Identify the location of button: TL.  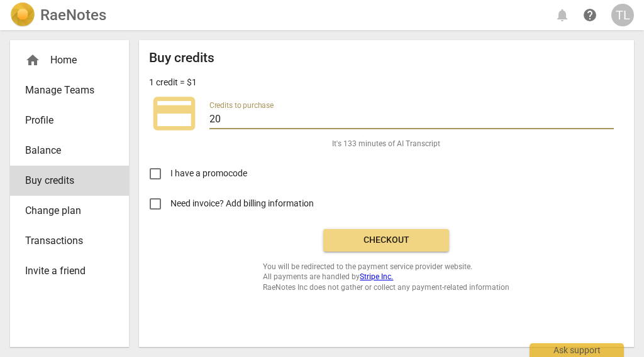
(622, 15).